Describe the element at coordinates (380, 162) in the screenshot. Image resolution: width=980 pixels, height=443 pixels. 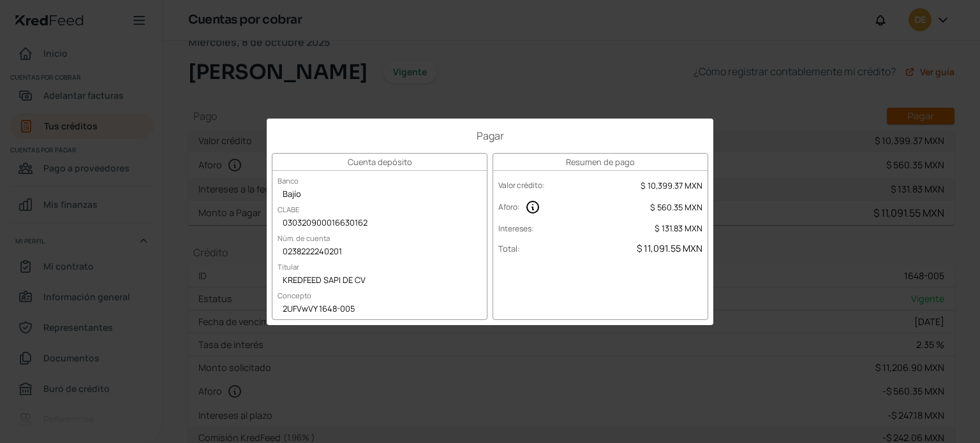
I see `h3: Cuenta depósito` at that location.